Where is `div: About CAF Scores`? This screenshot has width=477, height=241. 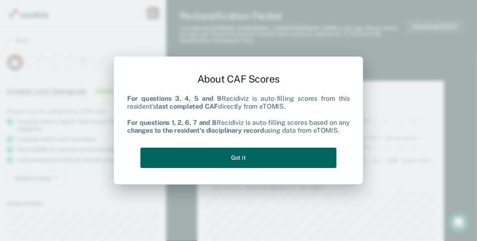 div: About CAF Scores is located at coordinates (238, 79).